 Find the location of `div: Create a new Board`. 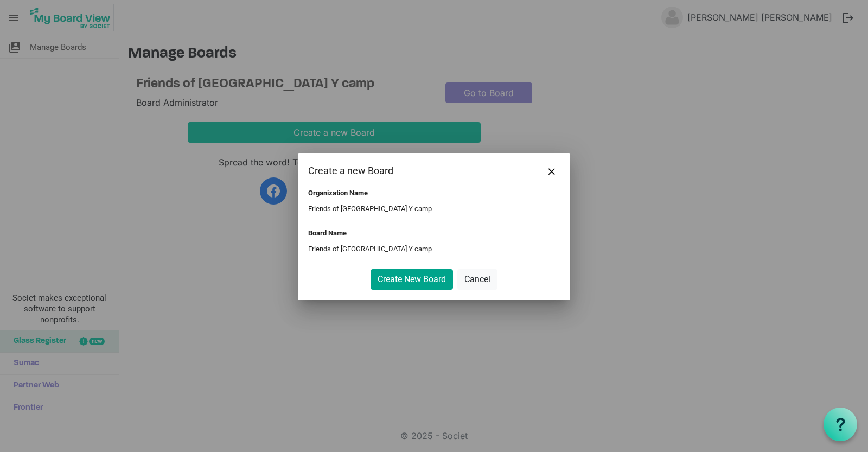

div: Create a new Board is located at coordinates (408, 171).